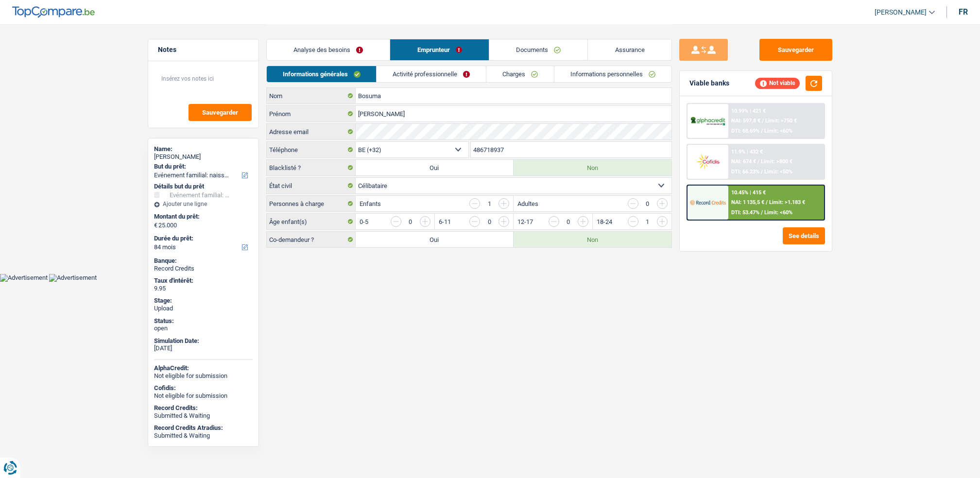 This screenshot has width=980, height=478. What do you see at coordinates (777, 83) in the screenshot?
I see `div: Not viable` at bounding box center [777, 83].